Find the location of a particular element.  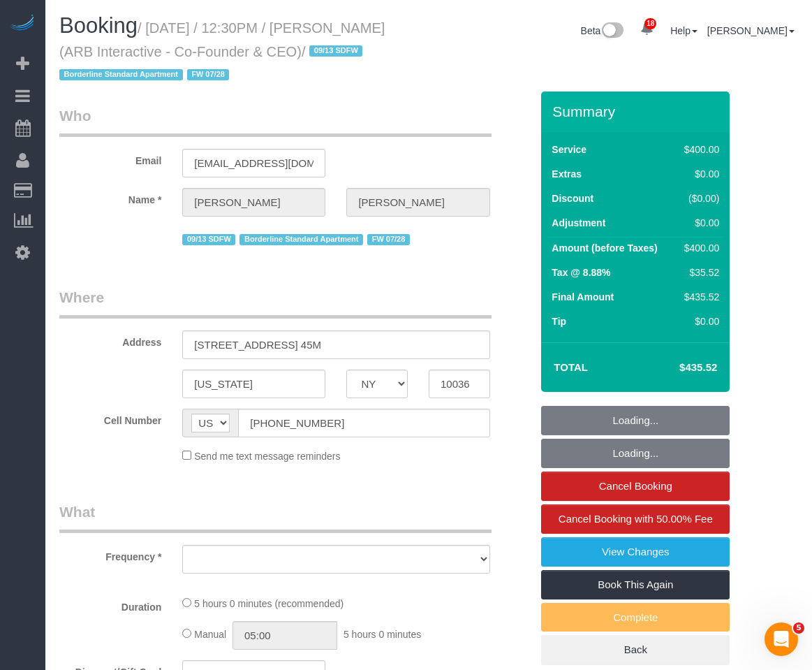

label: Tax @ 8.88% is located at coordinates (581, 272).